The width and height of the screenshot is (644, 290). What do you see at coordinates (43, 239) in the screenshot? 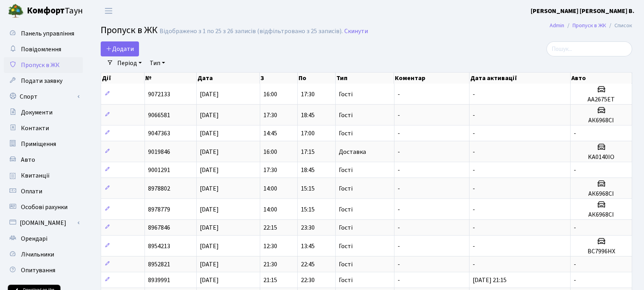
I see `a: Орендарі` at bounding box center [43, 239].